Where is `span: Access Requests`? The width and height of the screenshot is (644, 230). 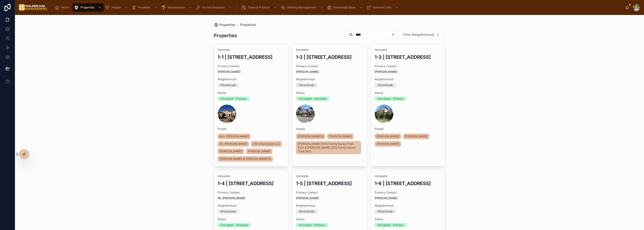 span: Access Requests is located at coordinates (213, 7).